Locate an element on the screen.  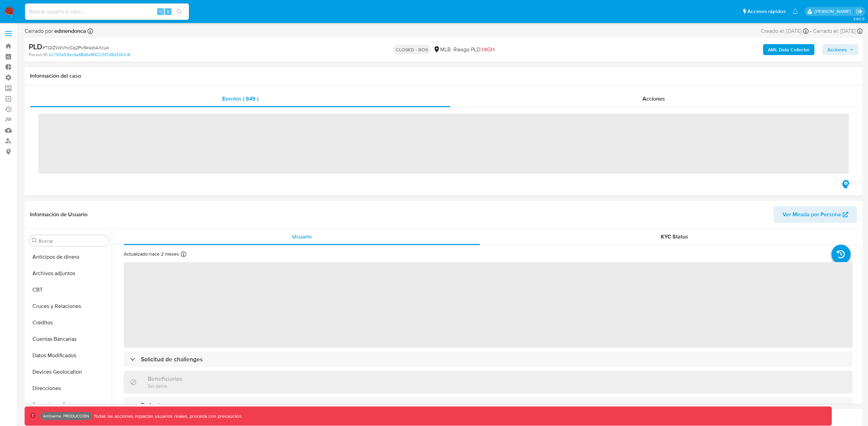
span: Eventos ( 949 ) is located at coordinates (240, 98).